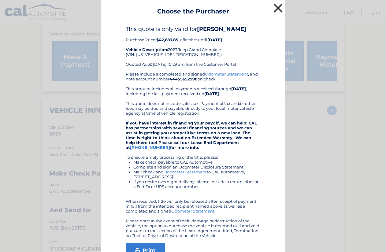 The height and width of the screenshot is (252, 386). I want to click on div: Purchase Price: , effective until 2023 Jeep Grand Cherokee (VIN: [US_VEHICLE_IDENTIFICATION_NUMBE..., so click(193, 49).